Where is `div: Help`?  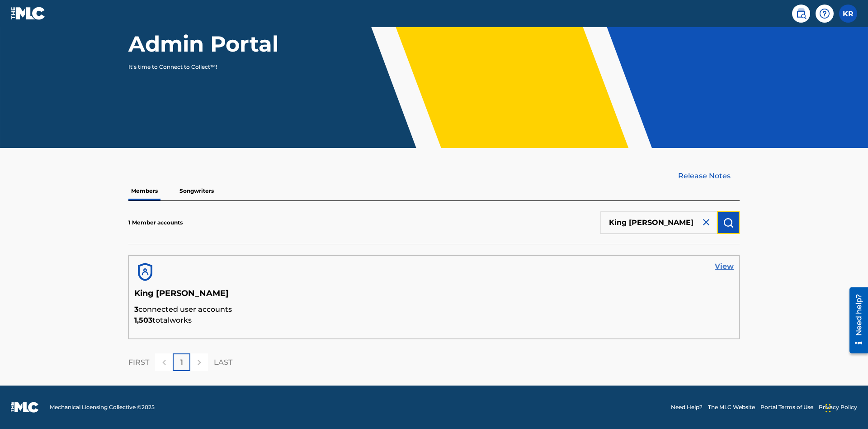
div: Help is located at coordinates (824, 14).